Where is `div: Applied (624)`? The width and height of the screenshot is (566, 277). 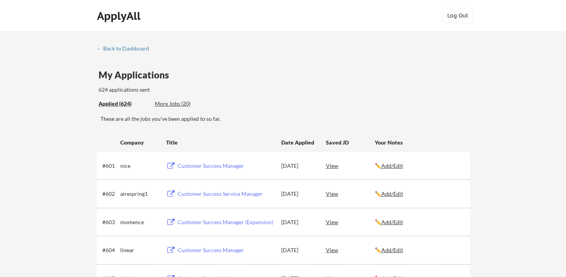 div: Applied (624) is located at coordinates (124, 104).